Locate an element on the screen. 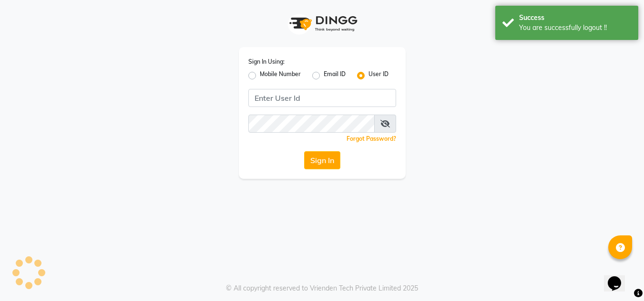 The height and width of the screenshot is (301, 644). img: logo1.svg is located at coordinates (322, 23).